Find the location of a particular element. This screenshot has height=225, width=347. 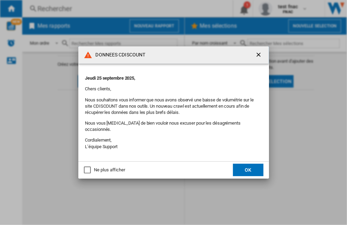

div: Ne plus afficher is located at coordinates (110, 170).